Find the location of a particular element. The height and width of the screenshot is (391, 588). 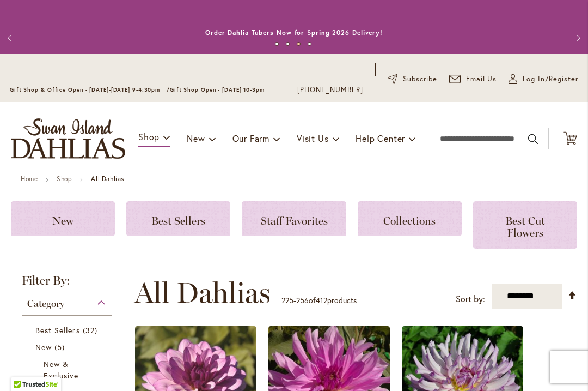

span: Help Center is located at coordinates (380, 138).